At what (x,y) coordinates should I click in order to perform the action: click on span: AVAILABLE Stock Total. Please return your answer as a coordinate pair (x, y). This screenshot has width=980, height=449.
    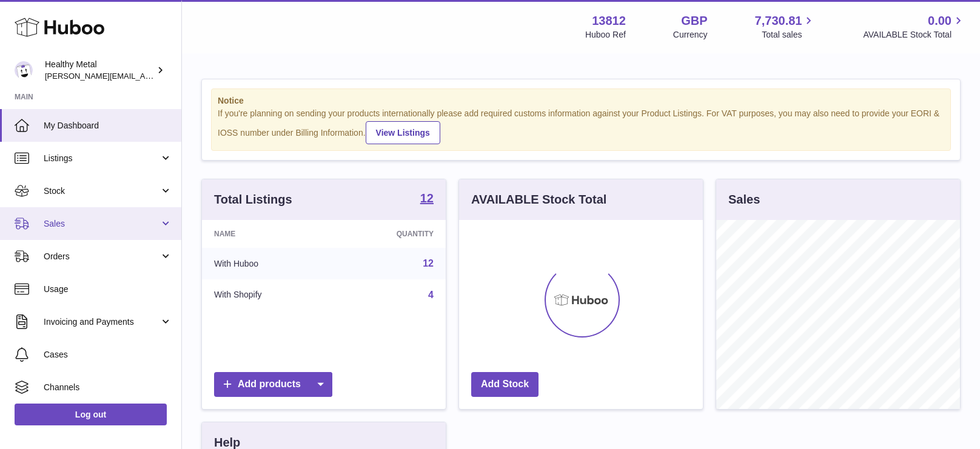
    Looking at the image, I should click on (914, 34).